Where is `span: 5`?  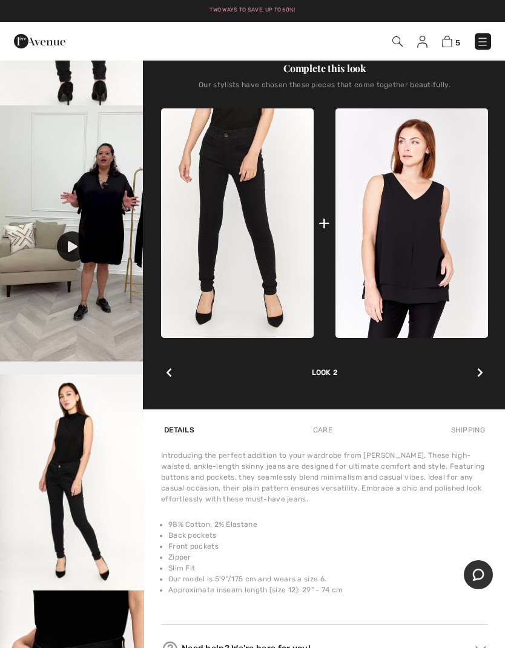 span: 5 is located at coordinates (458, 42).